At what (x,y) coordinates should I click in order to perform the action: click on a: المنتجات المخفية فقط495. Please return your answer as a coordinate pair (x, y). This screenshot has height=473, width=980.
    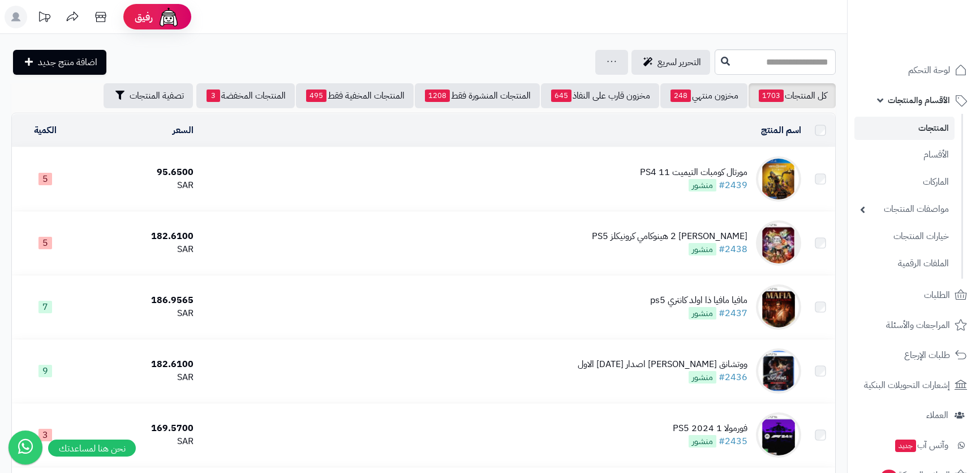
    Looking at the image, I should click on (355, 95).